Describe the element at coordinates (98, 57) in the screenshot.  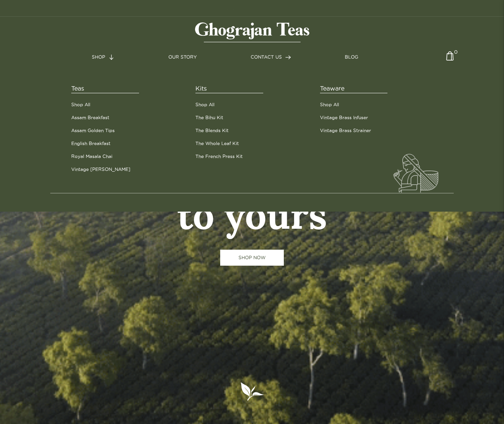
I see `span: SHOP` at that location.